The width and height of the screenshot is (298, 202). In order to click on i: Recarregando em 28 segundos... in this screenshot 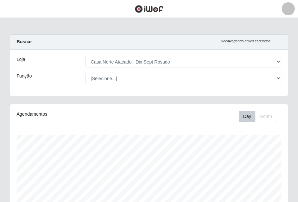, I will do `click(247, 41)`.